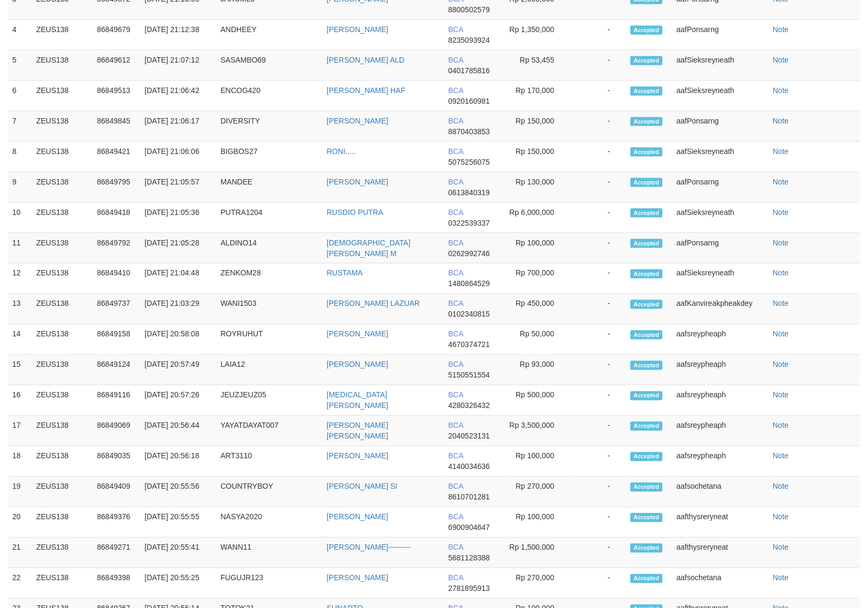 This screenshot has height=608, width=868. Describe the element at coordinates (538, 401) in the screenshot. I see `td: Rp 500,000` at that location.